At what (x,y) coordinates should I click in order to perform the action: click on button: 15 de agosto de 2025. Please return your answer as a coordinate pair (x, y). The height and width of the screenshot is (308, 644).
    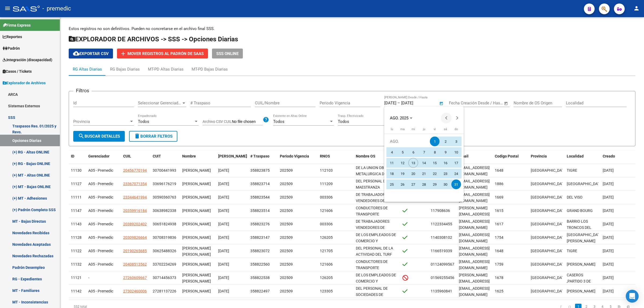
    Looking at the image, I should click on (435, 163).